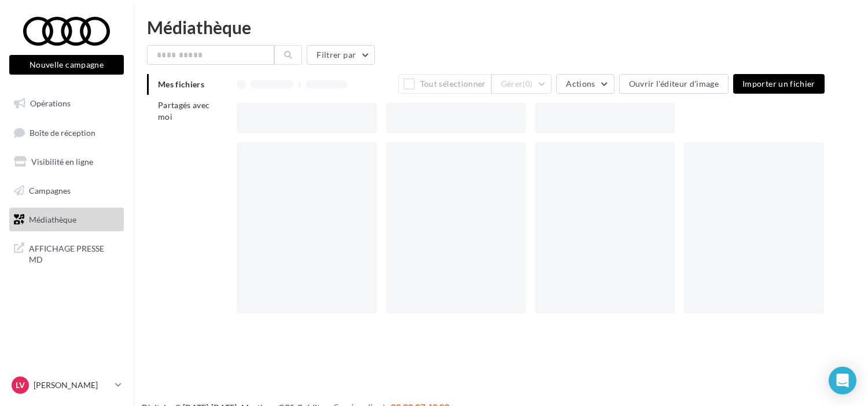 The image size is (868, 406). I want to click on span: LV, so click(20, 385).